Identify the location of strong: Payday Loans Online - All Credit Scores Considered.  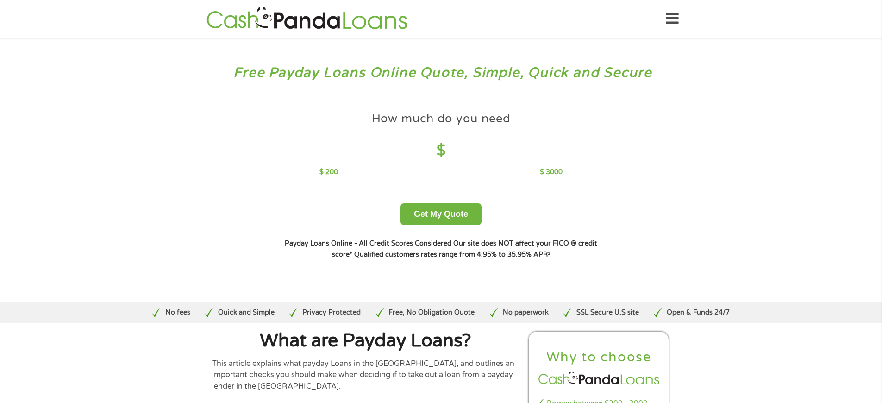
(368, 243).